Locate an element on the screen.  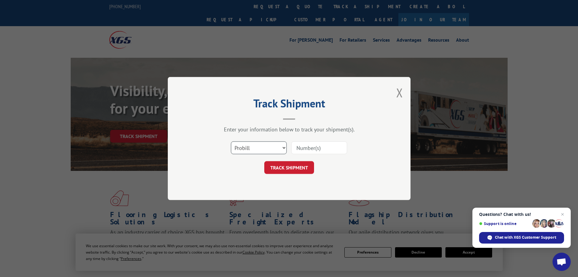
div: Open chat is located at coordinates (562, 261).